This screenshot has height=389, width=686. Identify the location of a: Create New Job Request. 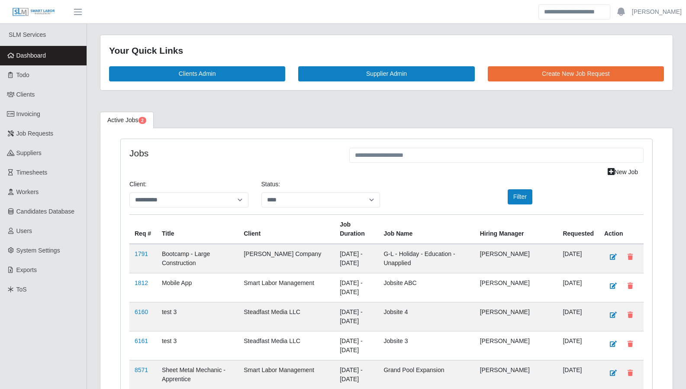
(576, 74).